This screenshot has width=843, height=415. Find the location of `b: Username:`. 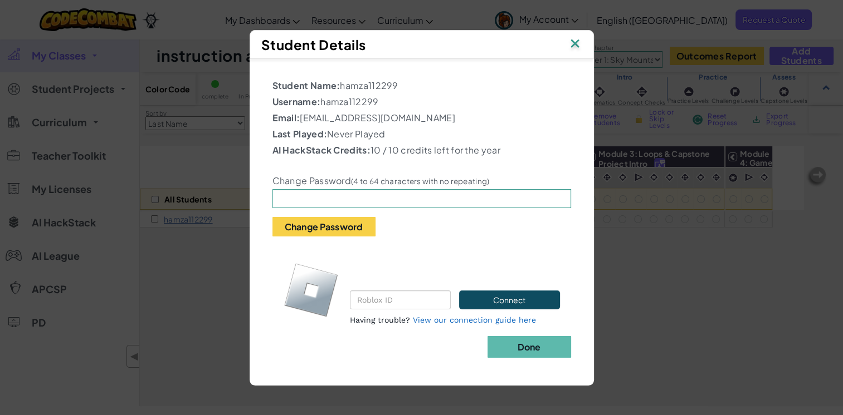

b: Username: is located at coordinates (296, 101).